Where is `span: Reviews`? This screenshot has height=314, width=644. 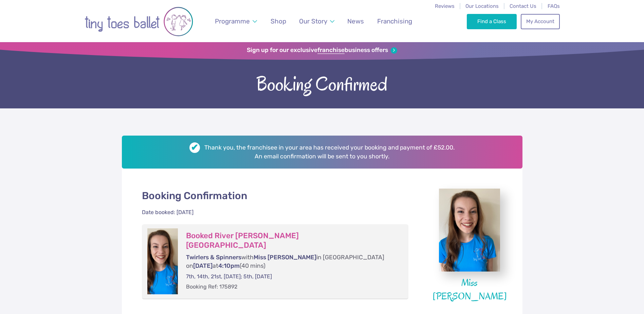
span: Reviews is located at coordinates (444, 6).